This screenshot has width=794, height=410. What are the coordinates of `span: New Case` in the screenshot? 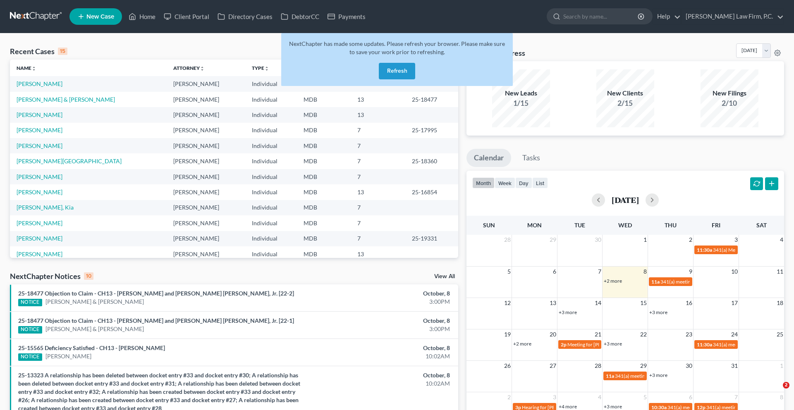 It's located at (100, 17).